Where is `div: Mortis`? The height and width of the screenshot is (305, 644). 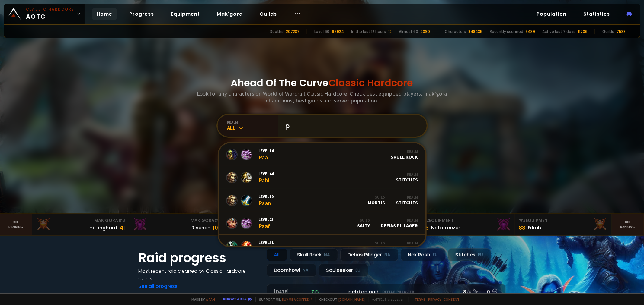
div: Mortis is located at coordinates (376, 200).